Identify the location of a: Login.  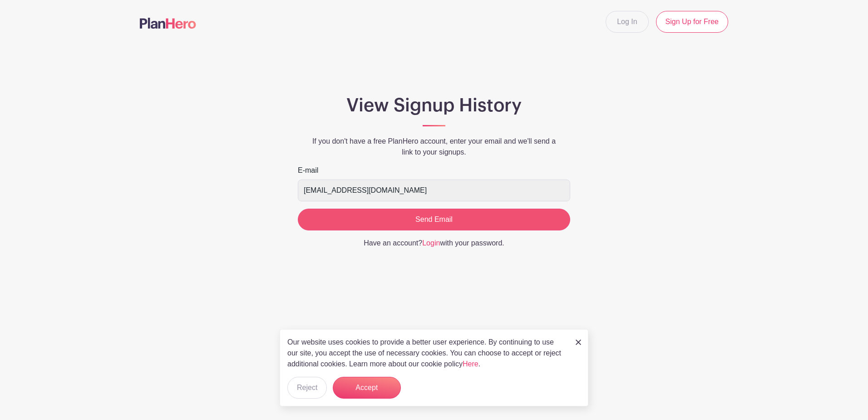
(431, 243).